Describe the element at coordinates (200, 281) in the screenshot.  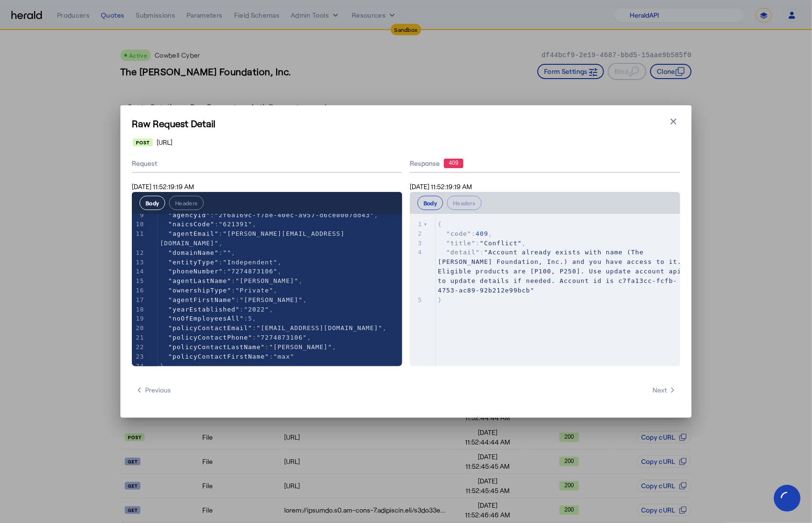
I see `span: "agentLastName"` at that location.